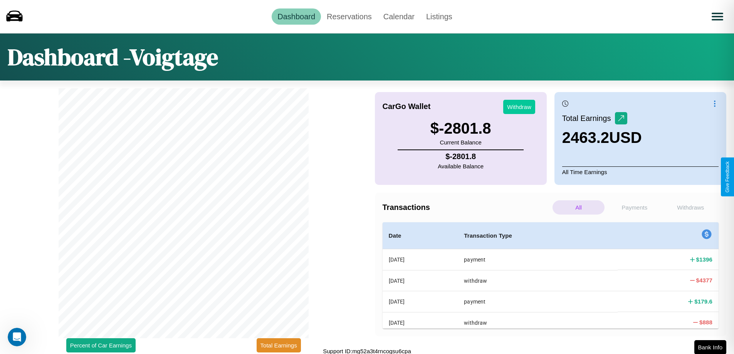 This screenshot has width=734, height=354. What do you see at coordinates (461, 157) in the screenshot?
I see `h4: $ -2801.8` at bounding box center [461, 157].